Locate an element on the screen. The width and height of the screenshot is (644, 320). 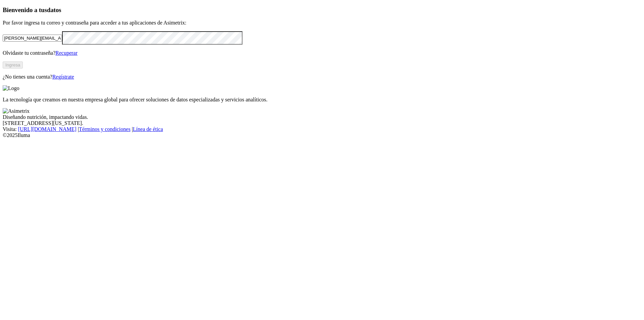
a: Recuperar is located at coordinates (67, 53).